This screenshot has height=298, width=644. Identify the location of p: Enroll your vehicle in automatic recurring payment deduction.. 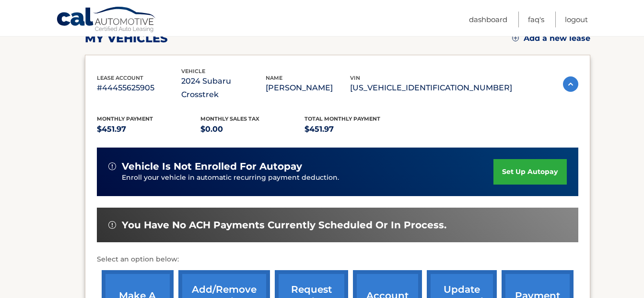
(308, 177).